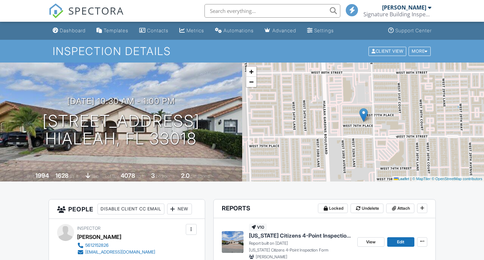 The height and width of the screenshot is (260, 484). What do you see at coordinates (158, 30) in the screenshot?
I see `div: Contacts` at bounding box center [158, 30].